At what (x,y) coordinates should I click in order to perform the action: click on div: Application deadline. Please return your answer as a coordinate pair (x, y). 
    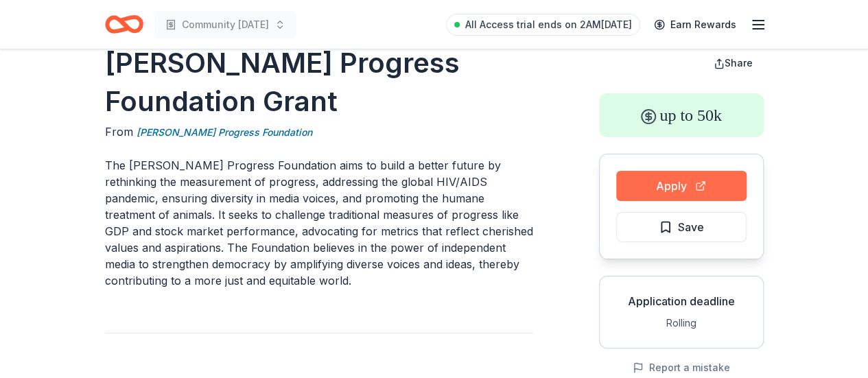
    Looking at the image, I should click on (681, 301).